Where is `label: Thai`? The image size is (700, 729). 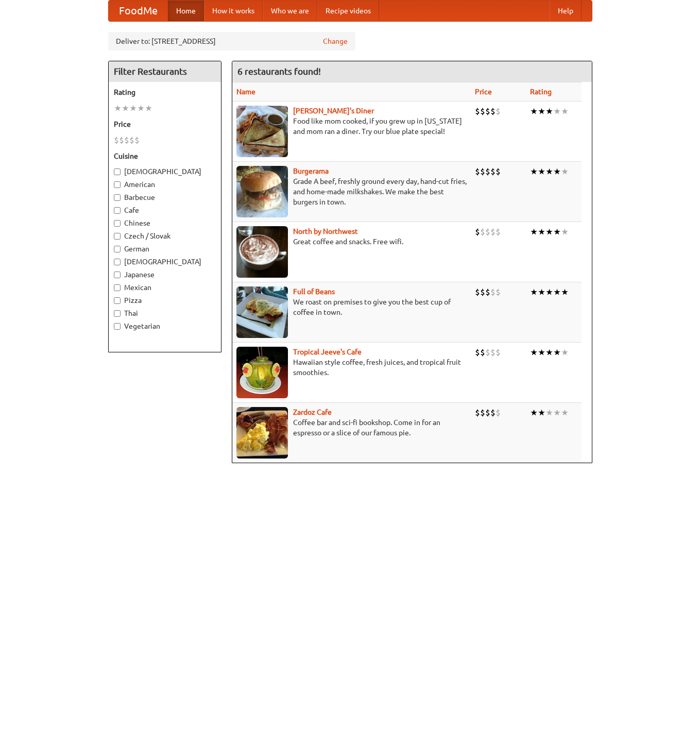 label: Thai is located at coordinates (165, 313).